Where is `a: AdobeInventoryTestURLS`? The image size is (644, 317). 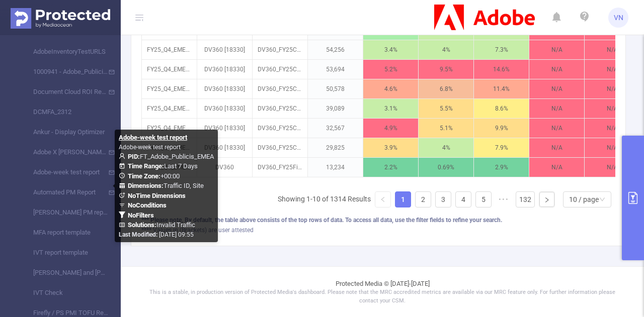 a: AdobeInventoryTestURLS is located at coordinates (64, 52).